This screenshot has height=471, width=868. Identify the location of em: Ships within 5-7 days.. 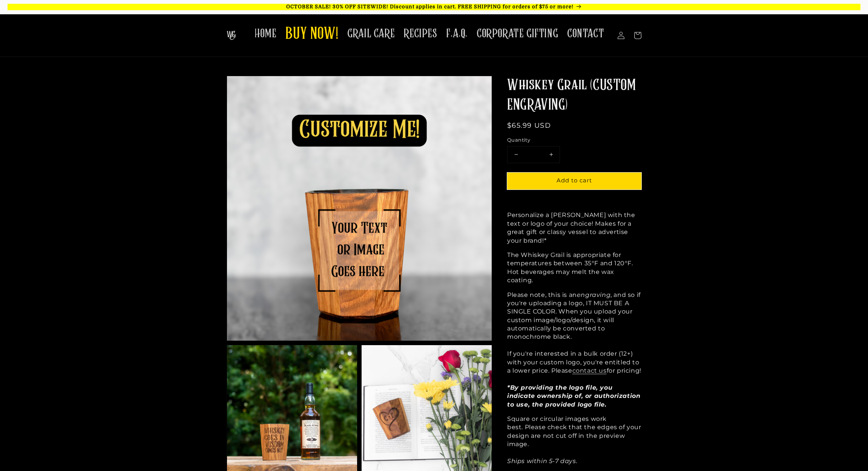
(542, 461).